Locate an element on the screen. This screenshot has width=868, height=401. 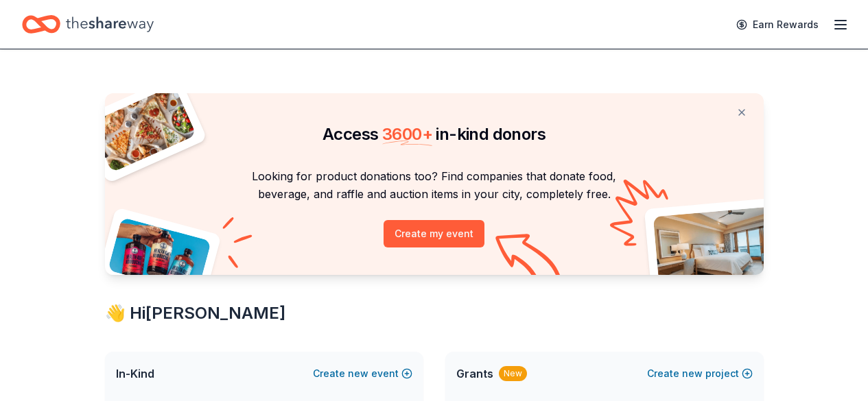
button: Create my event is located at coordinates (434, 234).